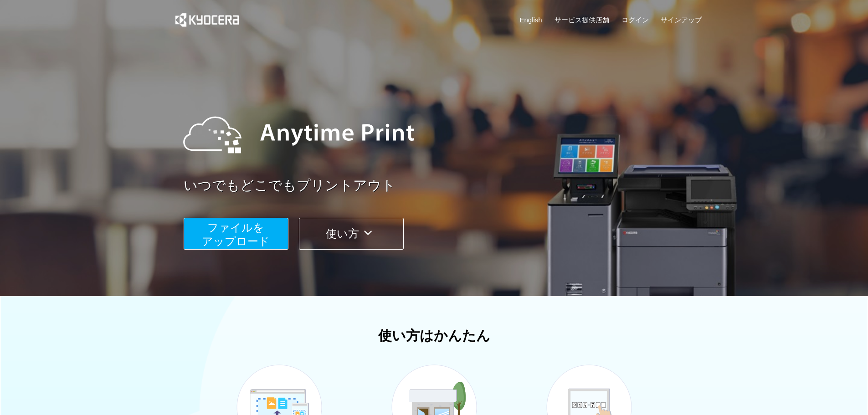 This screenshot has height=415, width=868. What do you see at coordinates (235, 234) in the screenshot?
I see `span: ファイルを ​​アップロード` at bounding box center [235, 234].